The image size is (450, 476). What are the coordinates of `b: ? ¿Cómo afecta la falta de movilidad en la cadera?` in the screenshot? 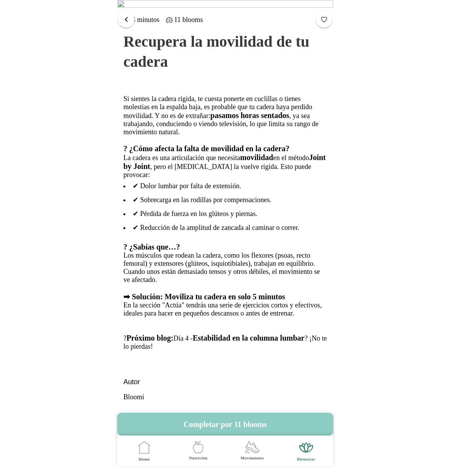 It's located at (206, 149).